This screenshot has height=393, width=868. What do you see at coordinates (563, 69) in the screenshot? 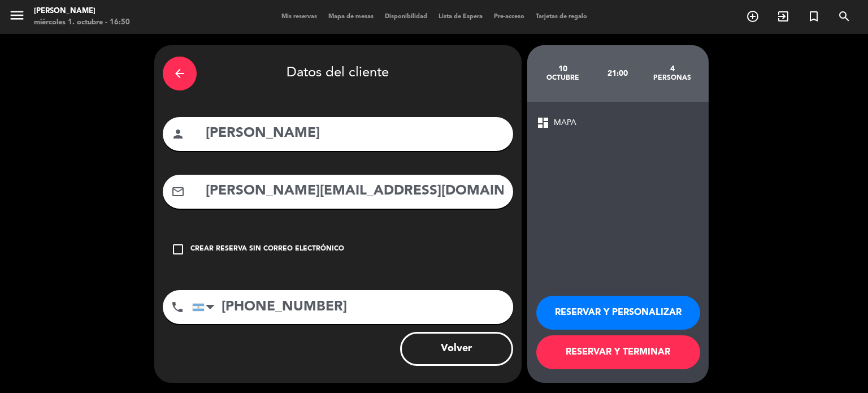
I see `div: 10` at bounding box center [563, 69].